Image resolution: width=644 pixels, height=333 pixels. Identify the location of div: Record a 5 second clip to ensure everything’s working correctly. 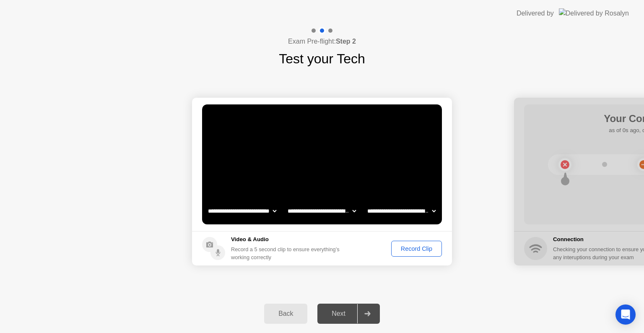
(287, 253).